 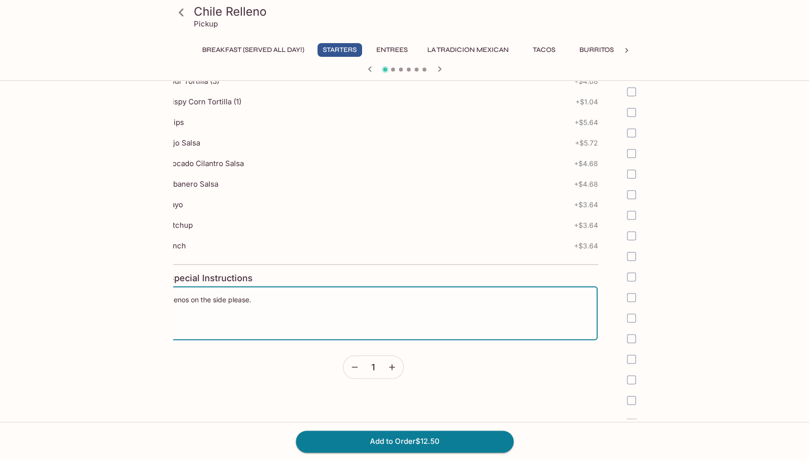 I want to click on button: Burritos, so click(x=596, y=50).